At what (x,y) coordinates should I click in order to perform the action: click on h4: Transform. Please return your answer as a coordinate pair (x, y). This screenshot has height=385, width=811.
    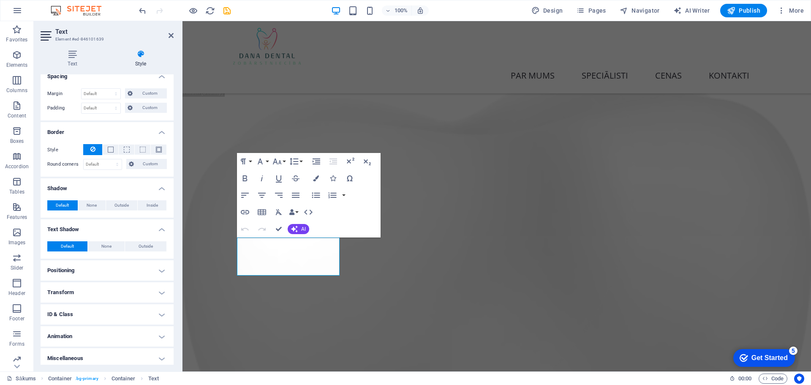
    Looking at the image, I should click on (107, 292).